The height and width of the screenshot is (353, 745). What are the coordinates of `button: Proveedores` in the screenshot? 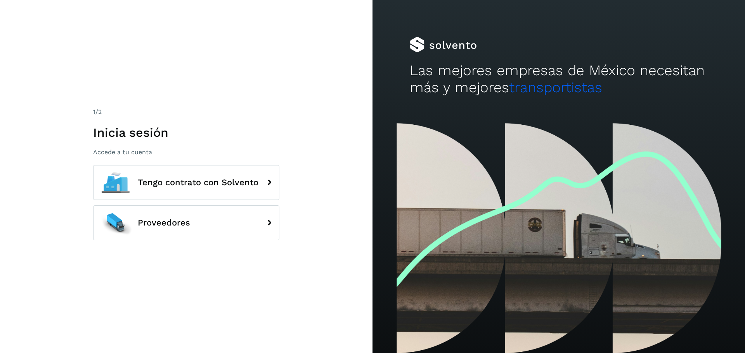 It's located at (186, 223).